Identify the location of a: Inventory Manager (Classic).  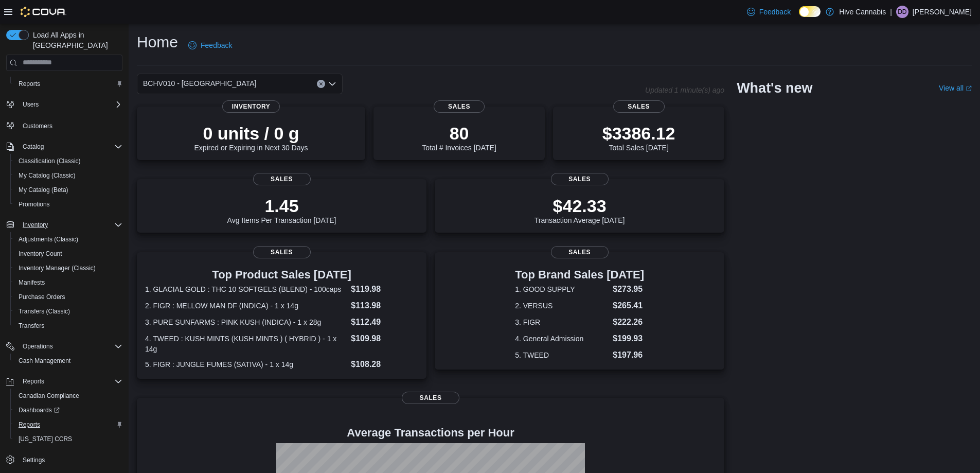
(57, 268).